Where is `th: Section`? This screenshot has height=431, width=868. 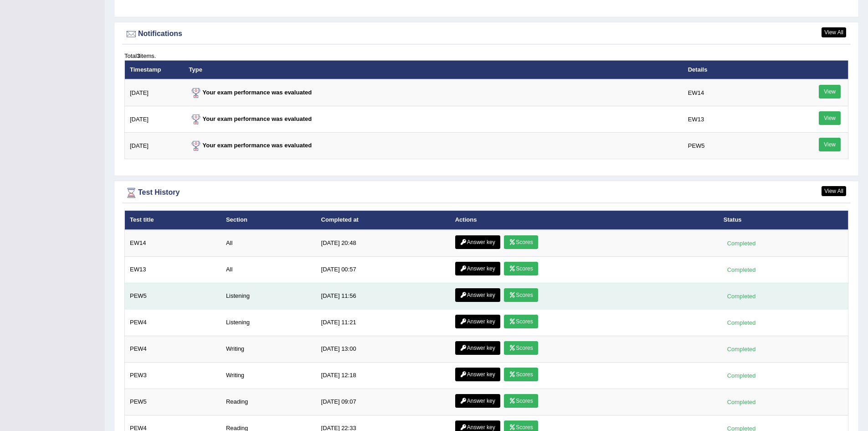
th: Section is located at coordinates (268, 221).